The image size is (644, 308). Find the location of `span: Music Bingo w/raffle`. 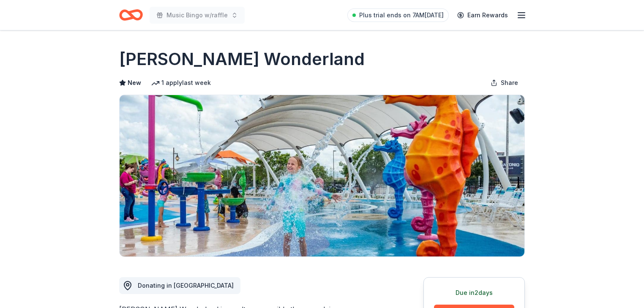

span: Music Bingo w/raffle is located at coordinates (197, 15).